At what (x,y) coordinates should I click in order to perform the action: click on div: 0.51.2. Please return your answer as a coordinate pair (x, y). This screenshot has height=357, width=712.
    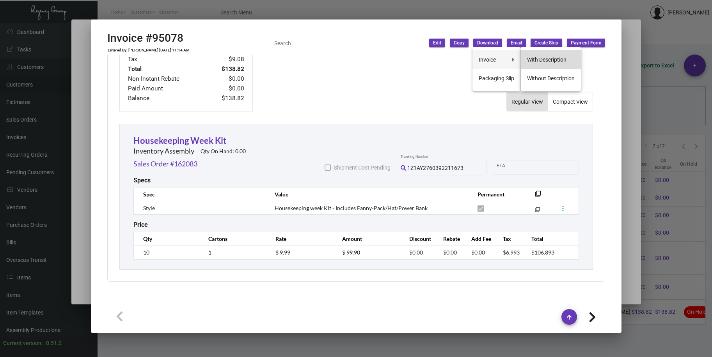
    Looking at the image, I should click on (54, 343).